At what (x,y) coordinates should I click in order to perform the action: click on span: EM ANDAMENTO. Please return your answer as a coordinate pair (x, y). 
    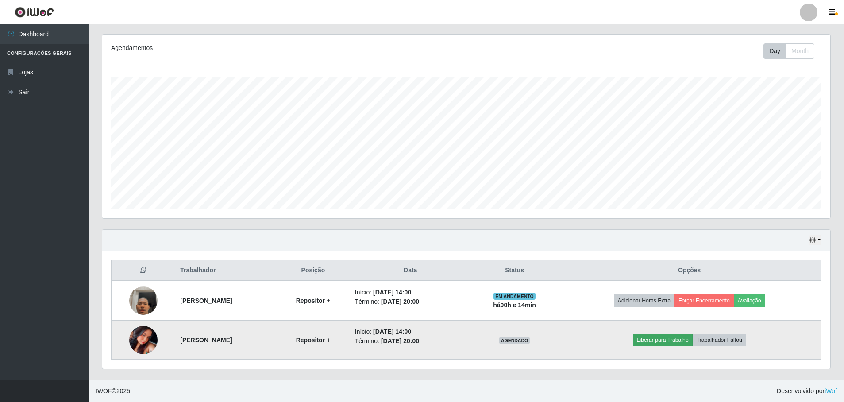
    Looking at the image, I should click on (515, 296).